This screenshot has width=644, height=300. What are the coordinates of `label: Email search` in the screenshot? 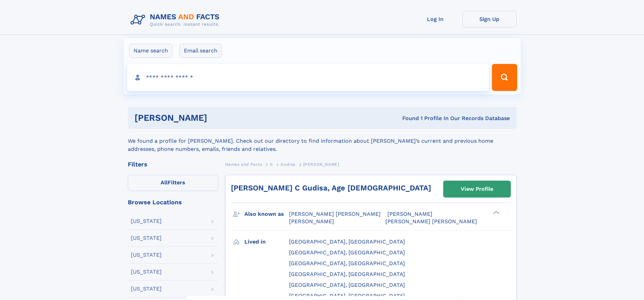 It's located at (200, 51).